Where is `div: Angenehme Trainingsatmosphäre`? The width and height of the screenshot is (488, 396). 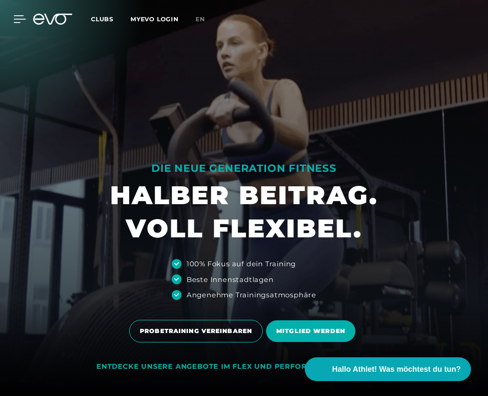
div: Angenehme Trainingsatmosphäre is located at coordinates (251, 295).